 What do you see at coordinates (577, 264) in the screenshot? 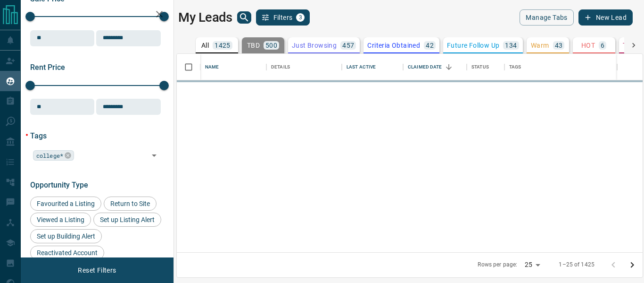
I see `p: 1–25 of 1425` at bounding box center [577, 264].